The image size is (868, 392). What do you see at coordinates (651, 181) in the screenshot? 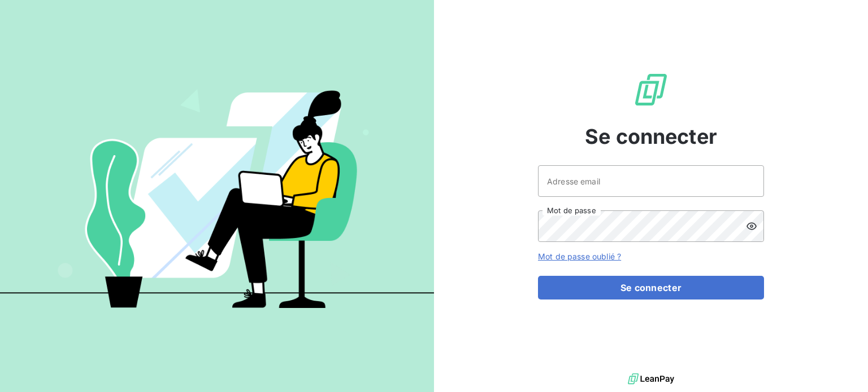
I see `input: placeholder` at bounding box center [651, 181].